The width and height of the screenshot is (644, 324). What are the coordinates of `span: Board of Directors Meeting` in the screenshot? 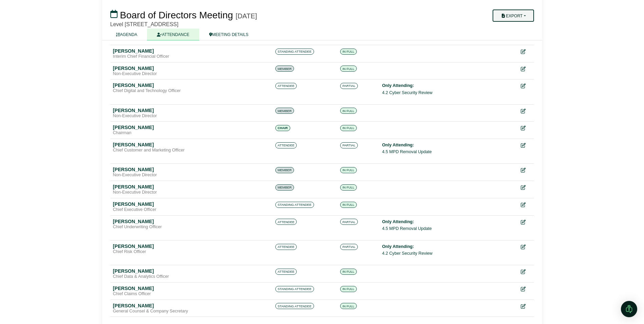 It's located at (176, 15).